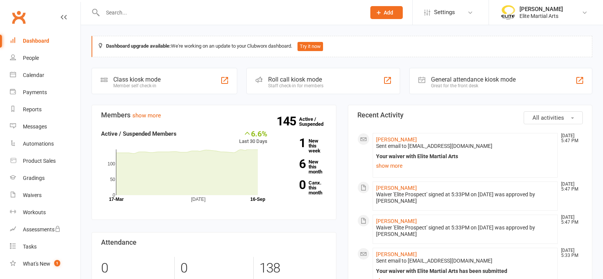 The height and width of the screenshot is (279, 603). Describe the element at coordinates (45, 264) in the screenshot. I see `a: What's New1` at that location.